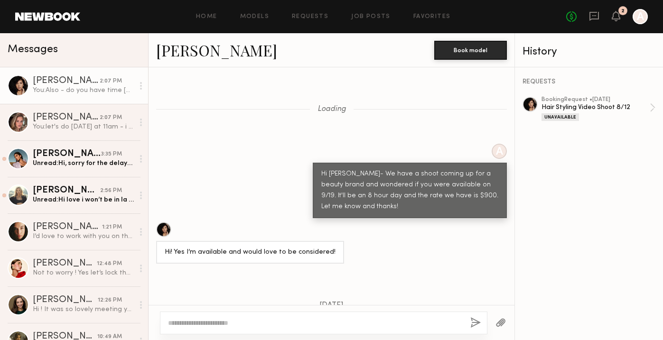  I want to click on a: Book model, so click(471, 49).